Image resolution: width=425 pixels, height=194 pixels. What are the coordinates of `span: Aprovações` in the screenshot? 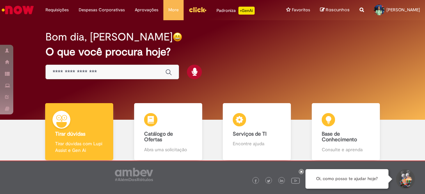 It's located at (146, 10).